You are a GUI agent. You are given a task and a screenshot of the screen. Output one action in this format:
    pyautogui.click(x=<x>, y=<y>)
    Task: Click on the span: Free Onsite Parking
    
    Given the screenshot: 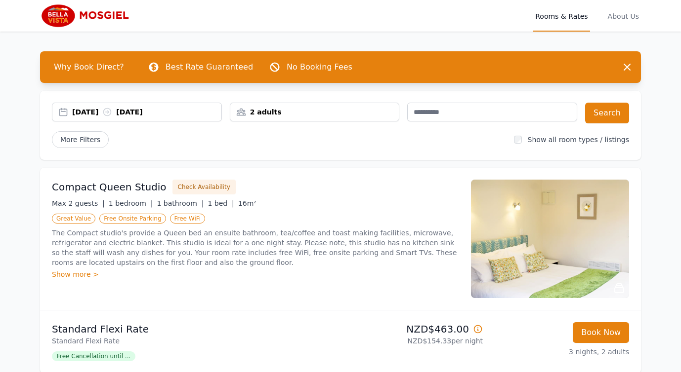 What is the action you would take?
    pyautogui.click(x=132, y=219)
    